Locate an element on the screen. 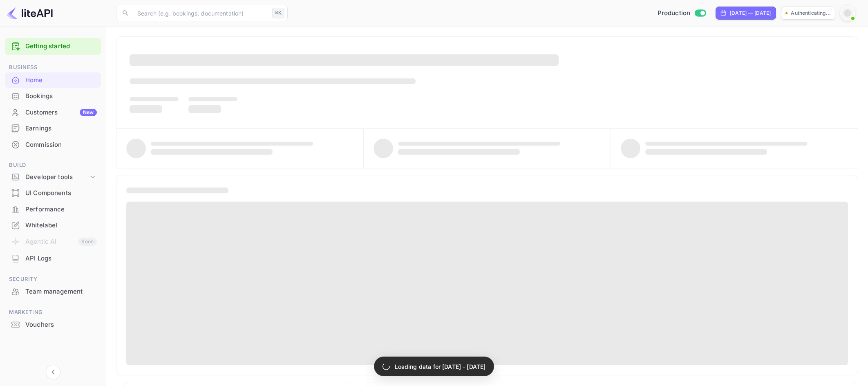  a: API Logs is located at coordinates (53, 258).